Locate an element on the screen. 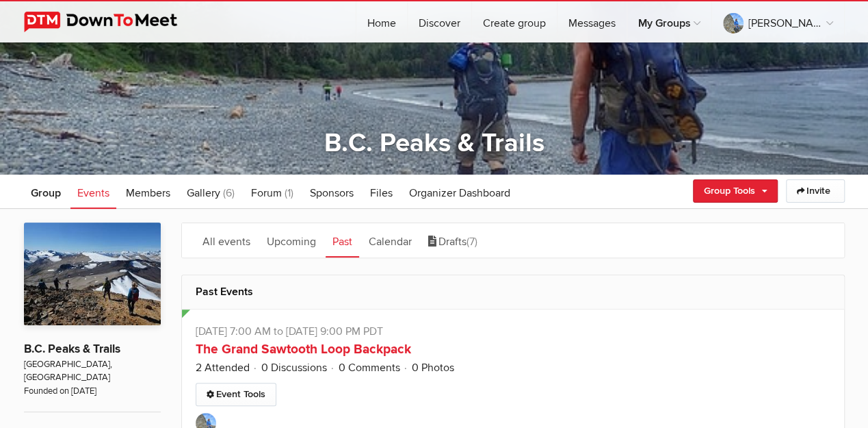 Image resolution: width=868 pixels, height=428 pixels. span: (1) is located at coordinates (289, 193).